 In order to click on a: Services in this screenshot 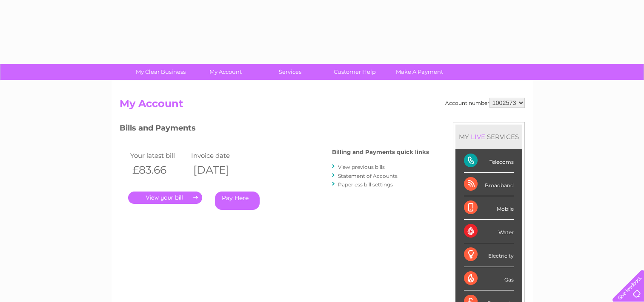, I will do `click(289, 71)`.